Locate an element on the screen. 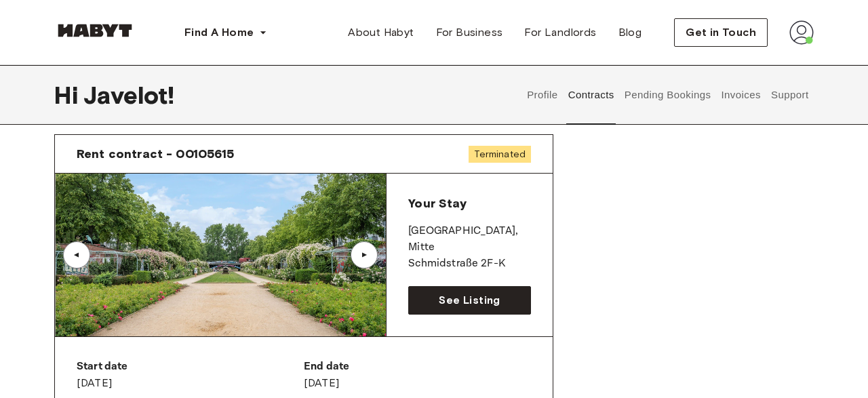 This screenshot has width=868, height=398. button: Support is located at coordinates (789, 95).